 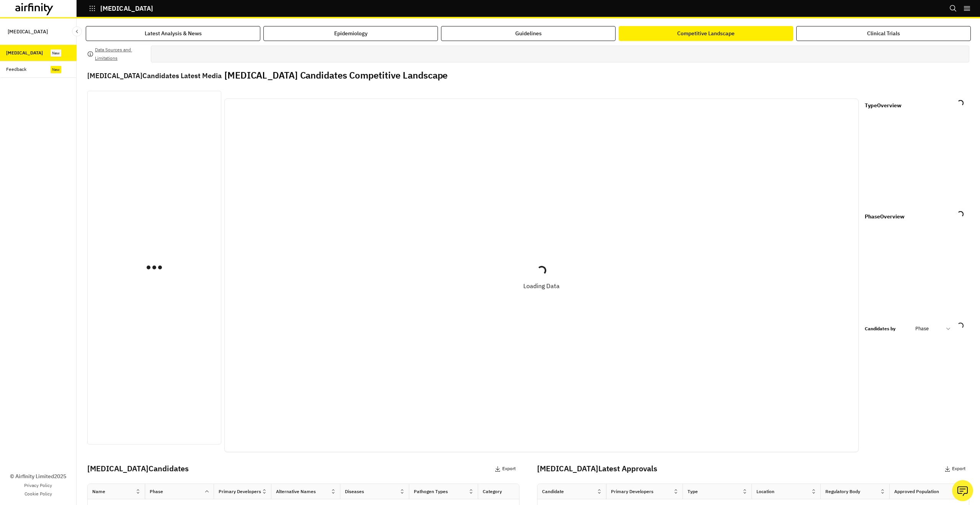 What do you see at coordinates (296, 492) in the screenshot?
I see `div: Alternative Names` at bounding box center [296, 492].